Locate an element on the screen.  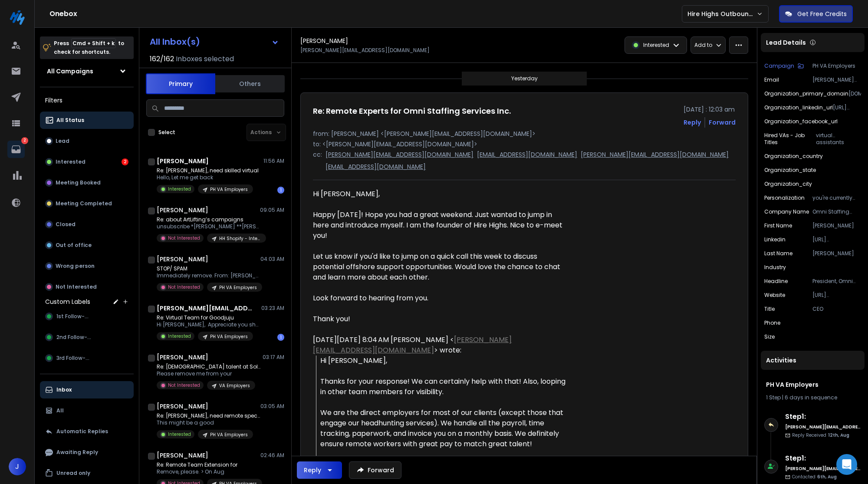
p: 09:05 AM is located at coordinates (272, 210).